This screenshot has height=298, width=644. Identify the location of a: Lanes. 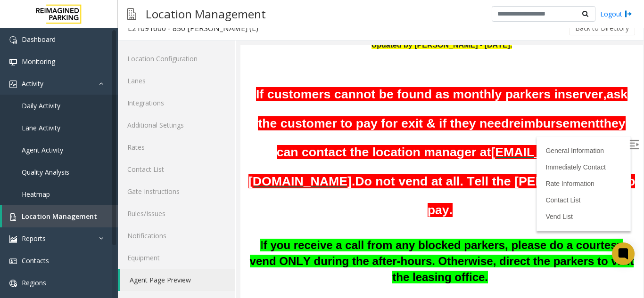
(176, 81).